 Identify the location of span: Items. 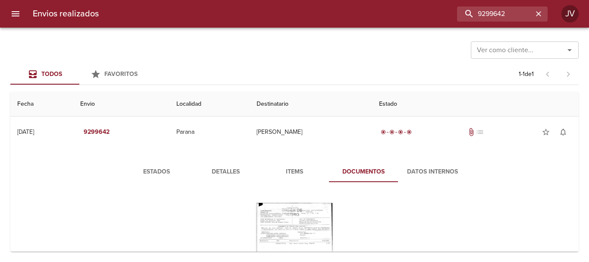
(295, 172).